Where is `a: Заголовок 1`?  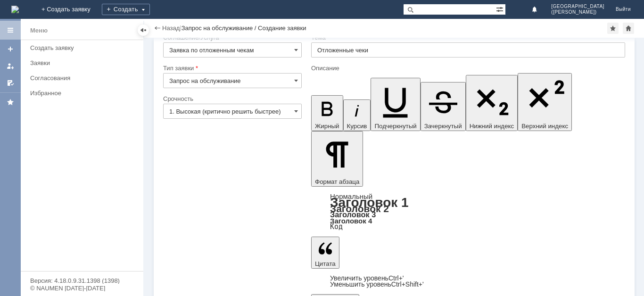
a: Заголовок 1 is located at coordinates (369, 202).